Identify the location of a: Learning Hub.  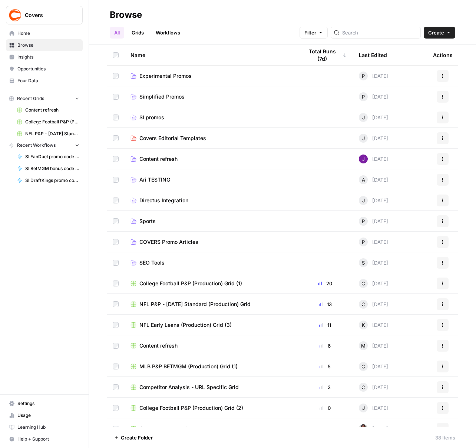
(44, 427).